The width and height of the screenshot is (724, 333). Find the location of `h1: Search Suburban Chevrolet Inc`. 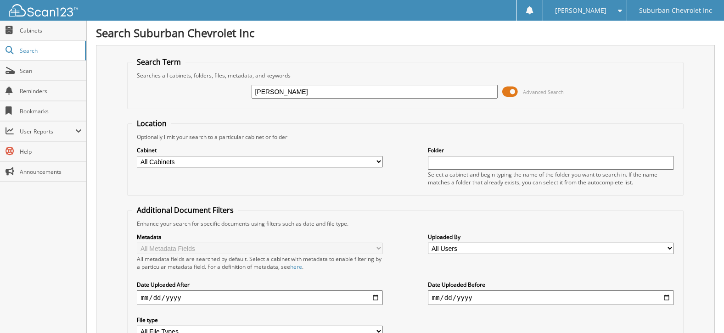

h1: Search Suburban Chevrolet Inc is located at coordinates (406, 33).